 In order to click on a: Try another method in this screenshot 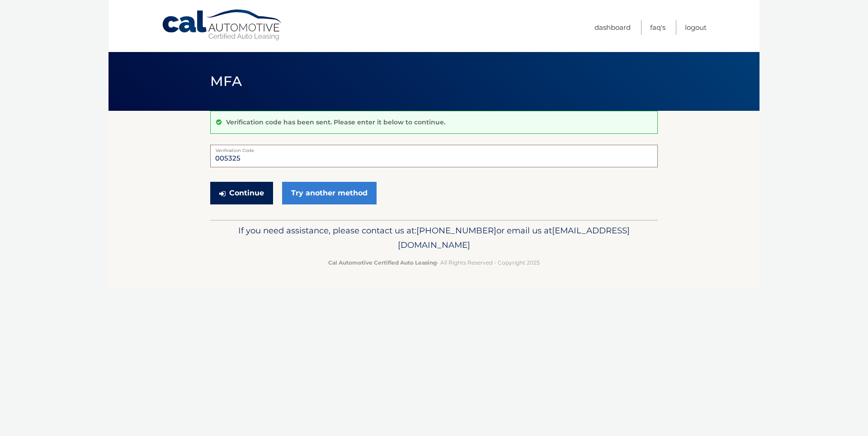, I will do `click(329, 193)`.